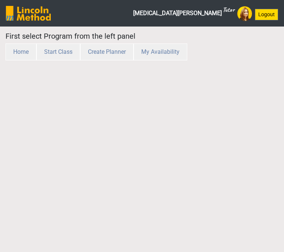  What do you see at coordinates (58, 52) in the screenshot?
I see `button: Start Class` at bounding box center [58, 52].